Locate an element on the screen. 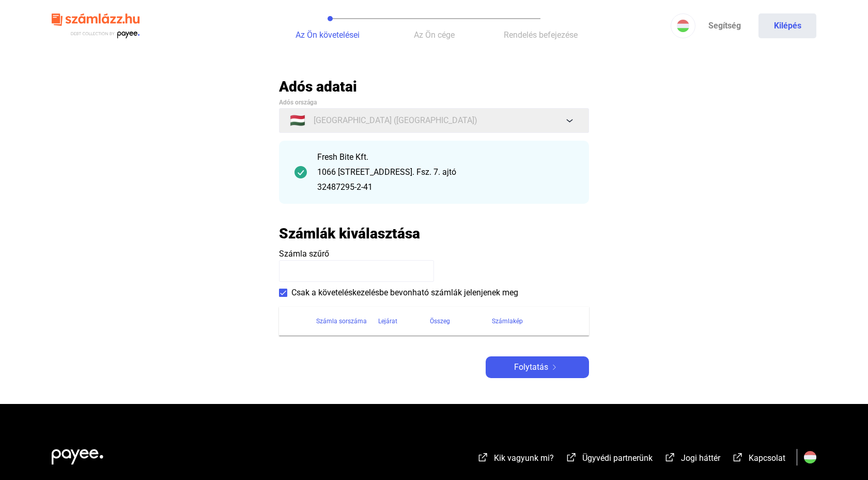 Image resolution: width=868 pixels, height=480 pixels. span: Adós országa is located at coordinates (297, 103).